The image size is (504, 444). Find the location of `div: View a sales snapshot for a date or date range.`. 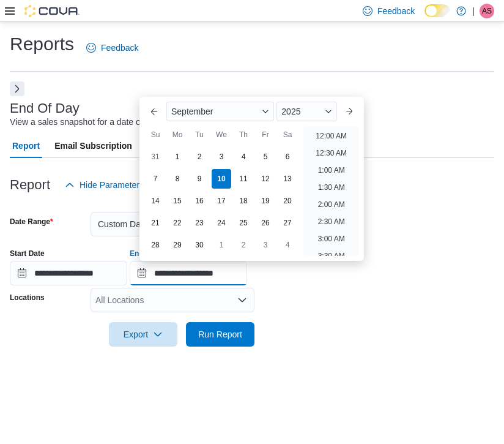

div: View a sales snapshot for a date or date range. is located at coordinates (99, 122).